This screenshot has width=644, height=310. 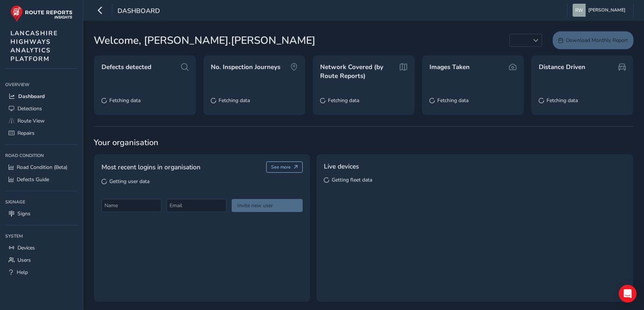 I want to click on a: Help, so click(x=41, y=272).